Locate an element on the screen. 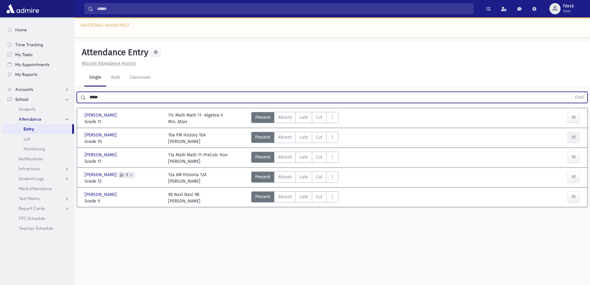 The width and height of the screenshot is (590, 285). a: Test Marks is located at coordinates (38, 198).